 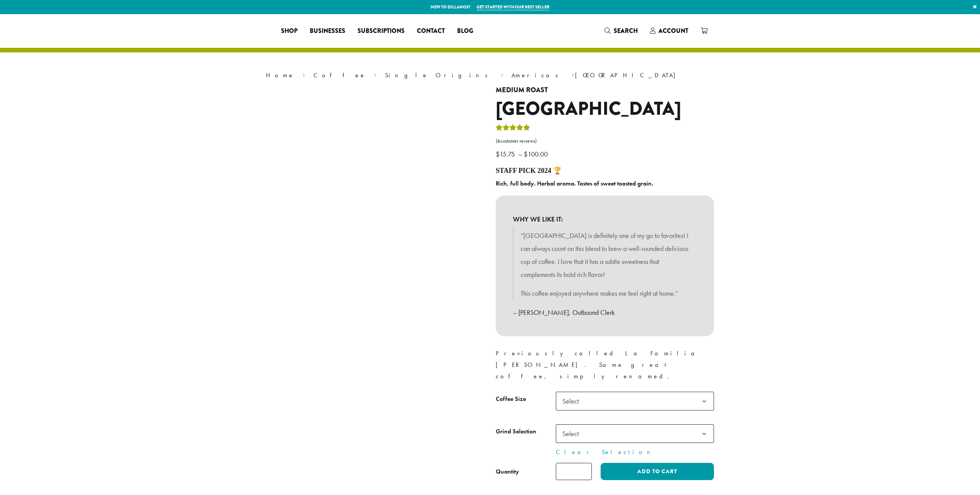 What do you see at coordinates (674, 31) in the screenshot?
I see `span: Account` at bounding box center [674, 31].